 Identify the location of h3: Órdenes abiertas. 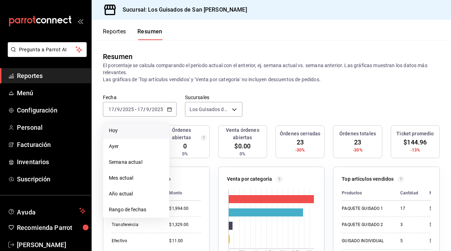
(181, 134).